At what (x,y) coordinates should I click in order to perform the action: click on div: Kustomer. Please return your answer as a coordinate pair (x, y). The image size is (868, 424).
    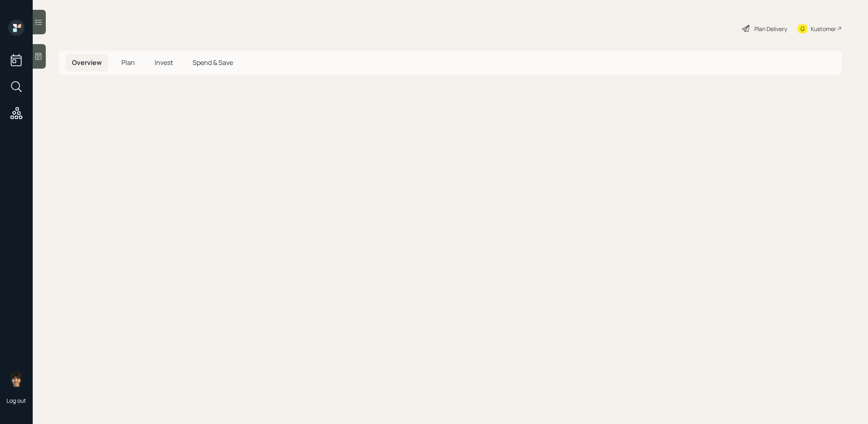
    Looking at the image, I should click on (823, 28).